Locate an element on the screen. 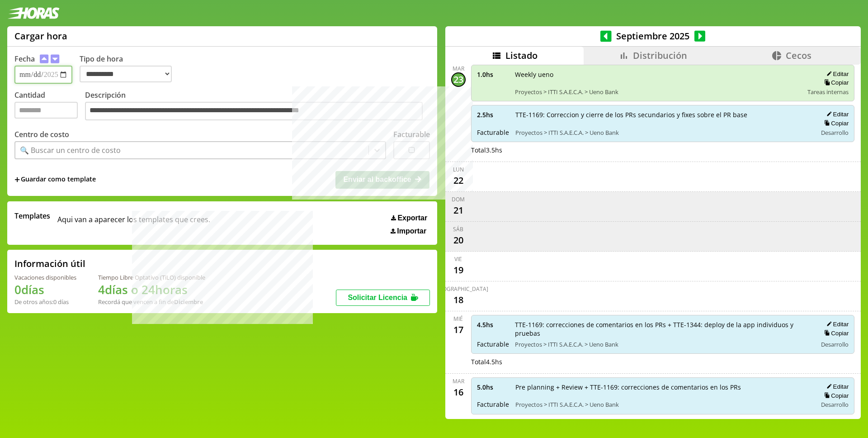 The image size is (868, 438). span: Importar is located at coordinates (411, 231).